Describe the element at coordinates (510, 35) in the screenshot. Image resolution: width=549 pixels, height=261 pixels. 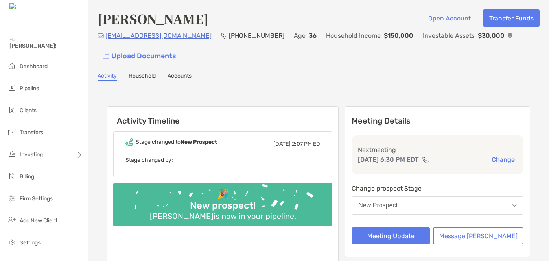
I see `img: Info Icon` at that location.